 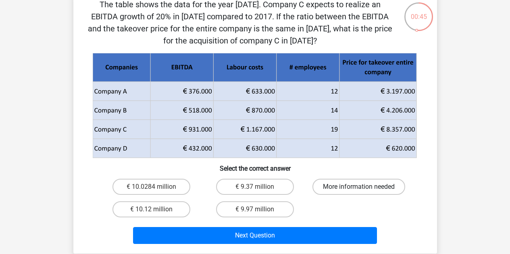 What do you see at coordinates (255, 236) in the screenshot?
I see `button: Next Question` at bounding box center [255, 236].